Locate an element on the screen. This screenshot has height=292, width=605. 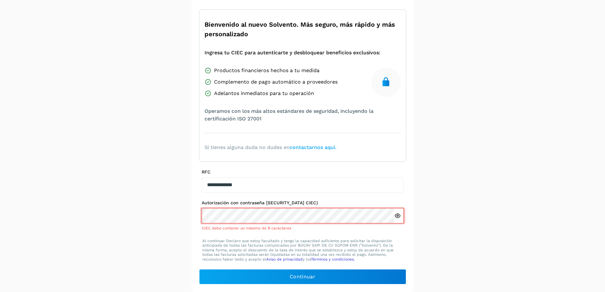
span: Si tienes alguna duda no dudes en is located at coordinates (270, 147).